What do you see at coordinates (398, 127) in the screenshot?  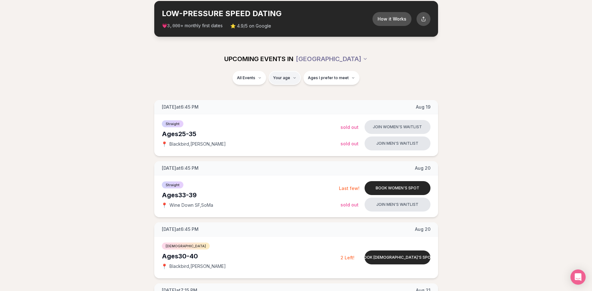 I see `a: Join women's waitlist` at bounding box center [398, 127].